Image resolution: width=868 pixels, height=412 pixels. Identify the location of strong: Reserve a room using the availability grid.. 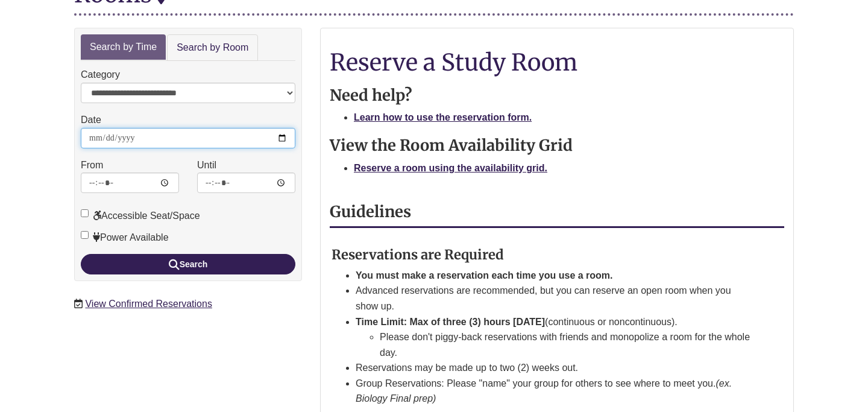
(451, 168).